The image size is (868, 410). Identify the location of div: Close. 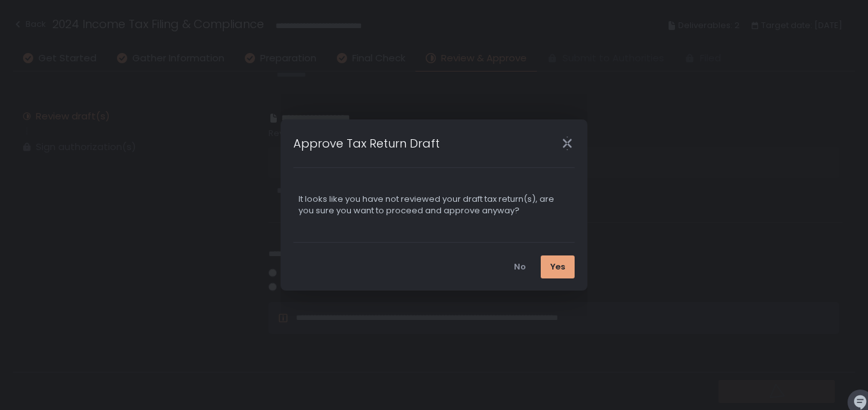
(567, 143).